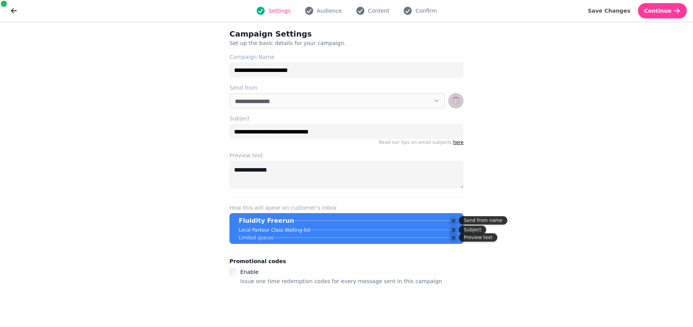  Describe the element at coordinates (346, 208) in the screenshot. I see `label: How this will apear on customer's inbox` at that location.